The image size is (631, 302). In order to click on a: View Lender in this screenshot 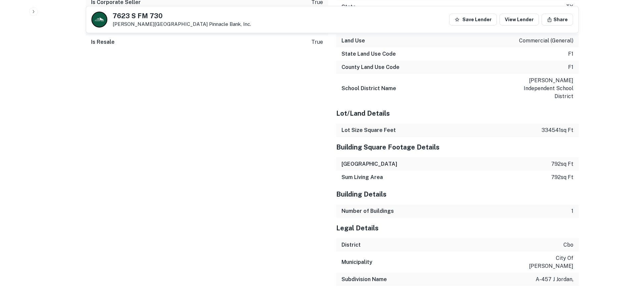, I will do `click(519, 20)`.